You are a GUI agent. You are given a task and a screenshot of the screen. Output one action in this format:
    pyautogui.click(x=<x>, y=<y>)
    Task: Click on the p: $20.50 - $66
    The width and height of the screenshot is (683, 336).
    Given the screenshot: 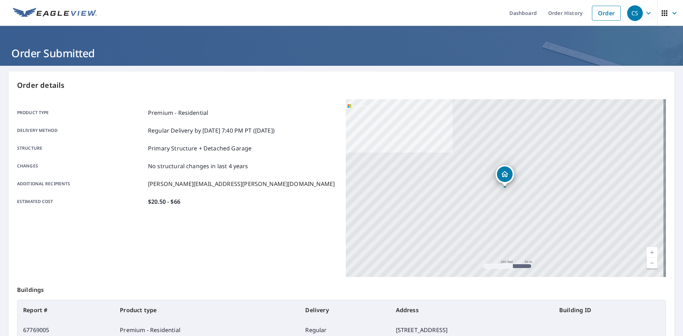 What is the action you would take?
    pyautogui.click(x=164, y=202)
    